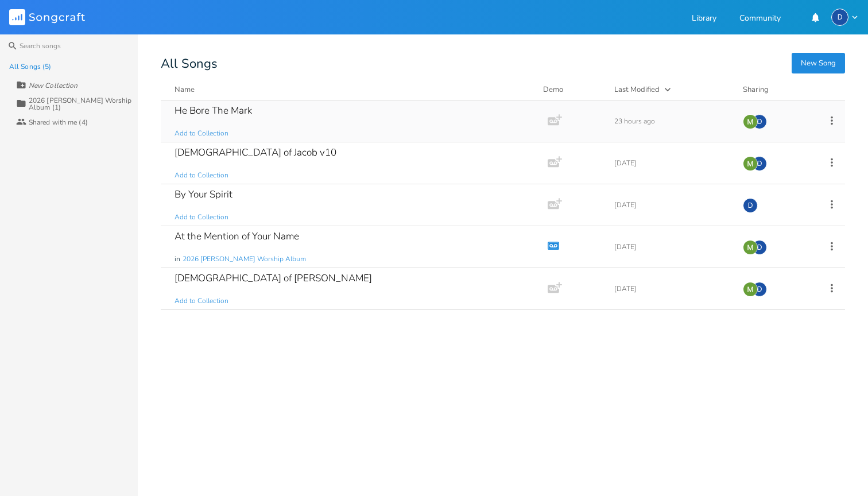 Image resolution: width=868 pixels, height=496 pixels. I want to click on span: in, so click(178, 259).